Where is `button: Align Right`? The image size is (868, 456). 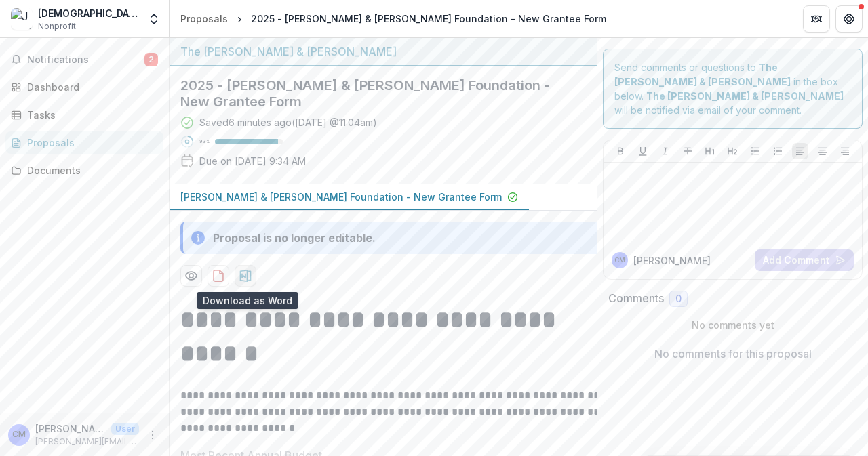 button: Align Right is located at coordinates (845, 151).